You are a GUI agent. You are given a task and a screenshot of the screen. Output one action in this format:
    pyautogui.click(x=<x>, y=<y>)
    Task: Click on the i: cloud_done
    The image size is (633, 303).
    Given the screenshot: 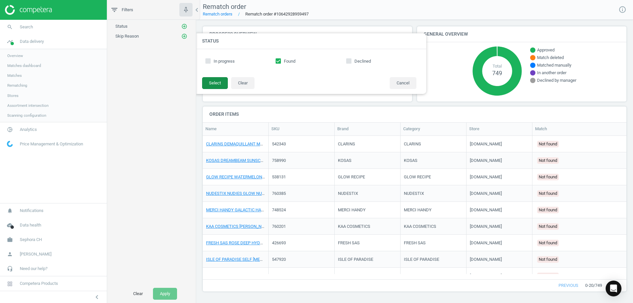 What is the action you would take?
    pyautogui.click(x=10, y=225)
    